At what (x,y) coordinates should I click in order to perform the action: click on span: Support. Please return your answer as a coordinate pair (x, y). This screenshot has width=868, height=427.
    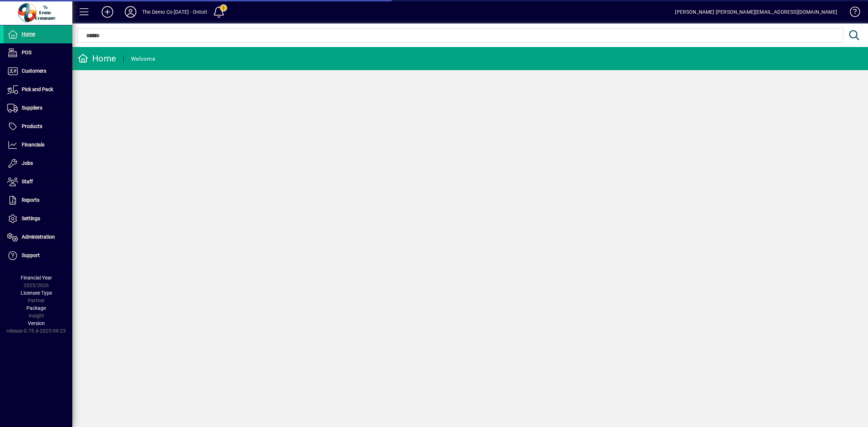
    Looking at the image, I should click on (31, 256).